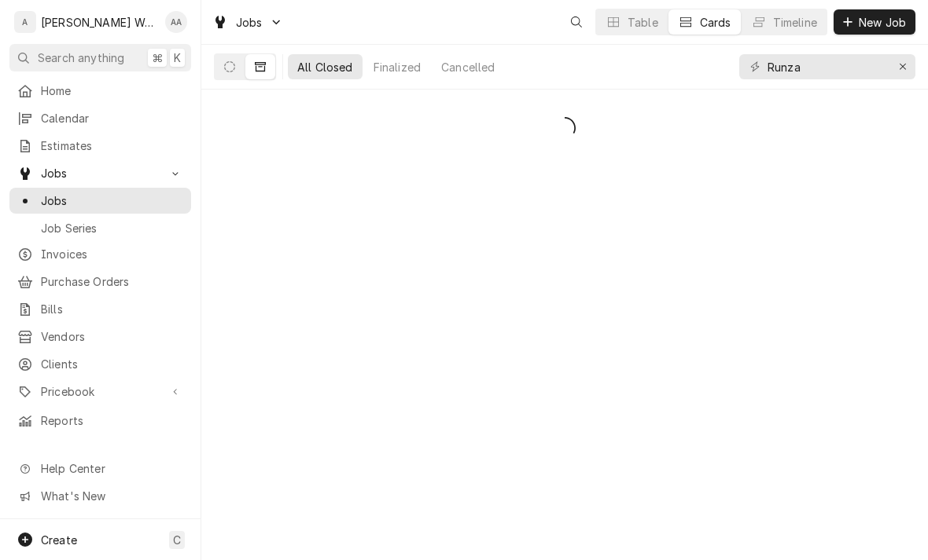  Describe the element at coordinates (643, 22) in the screenshot. I see `div: Table` at that location.